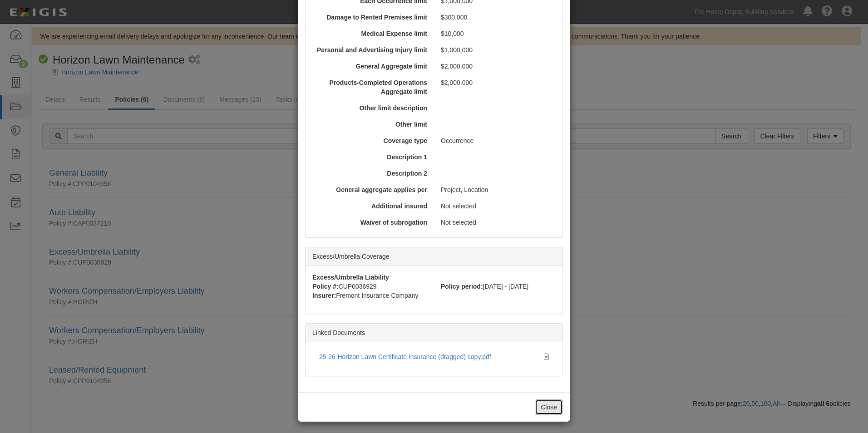 The image size is (868, 433). I want to click on div: Occurrence, so click(496, 141).